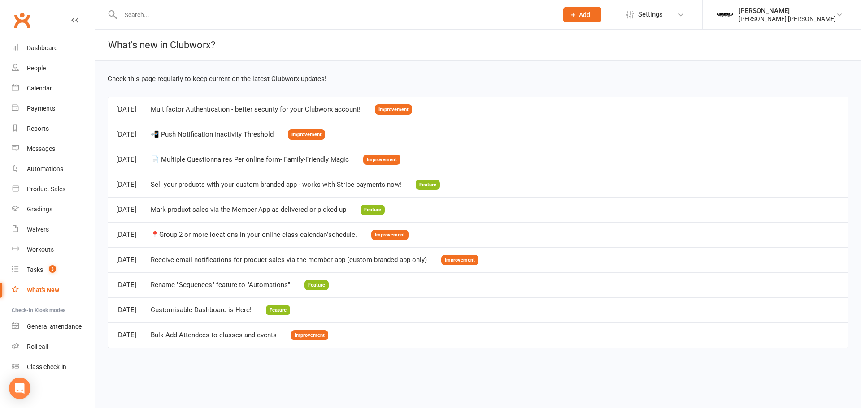 This screenshot has width=861, height=408. Describe the element at coordinates (42, 48) in the screenshot. I see `div: Dashboard` at that location.